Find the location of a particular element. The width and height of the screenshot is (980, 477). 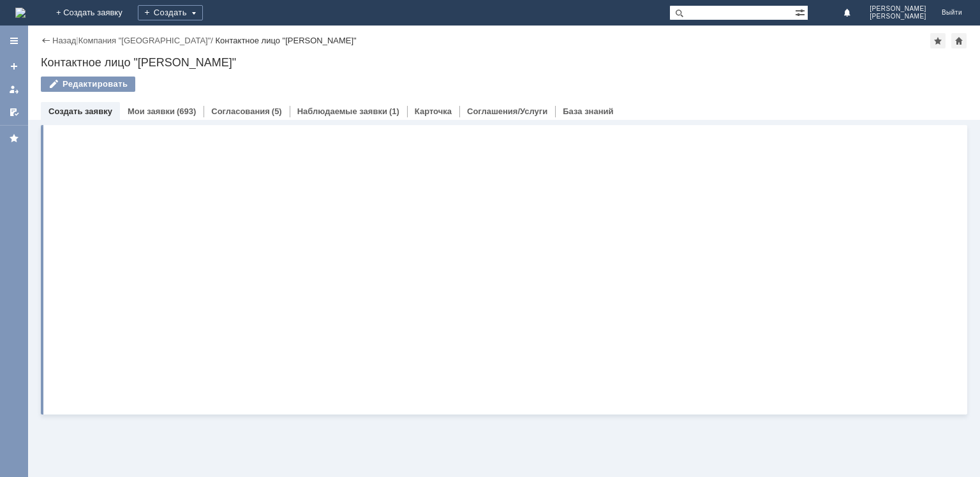

img: logo is located at coordinates (21, 13).